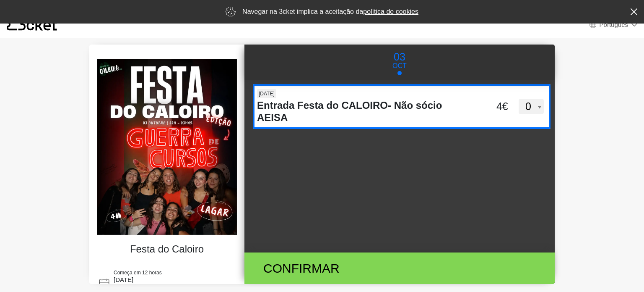  I want to click on div: Confirmar, so click(352, 268).